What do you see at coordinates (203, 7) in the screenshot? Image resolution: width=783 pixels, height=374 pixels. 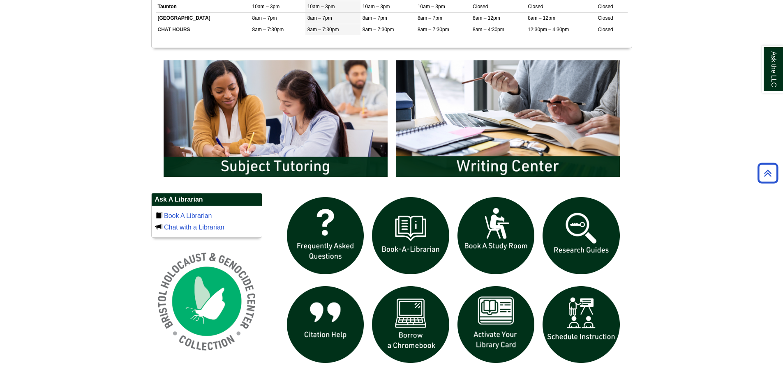 I see `td: Taunton` at bounding box center [203, 7].